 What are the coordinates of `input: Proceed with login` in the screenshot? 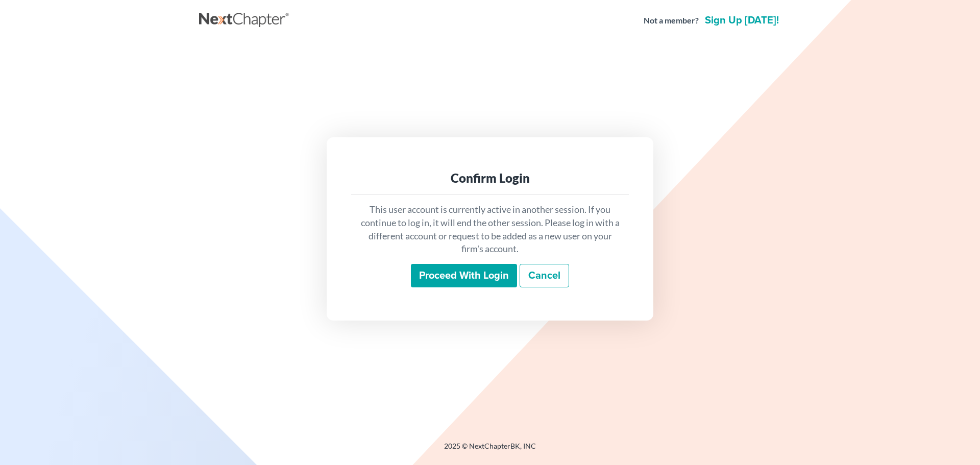 It's located at (464, 276).